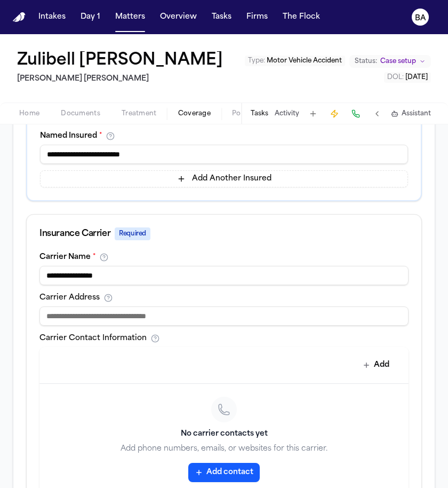 The image size is (448, 488). What do you see at coordinates (90, 17) in the screenshot?
I see `a: Day 1` at bounding box center [90, 17].